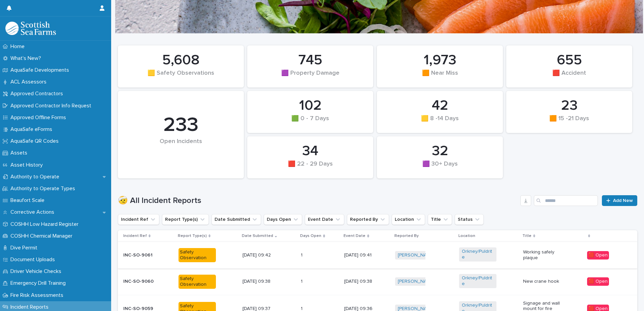 Image resolution: width=644 pixels, height=311 pixels. I want to click on p: Approved Contractor Info Request, so click(52, 106).